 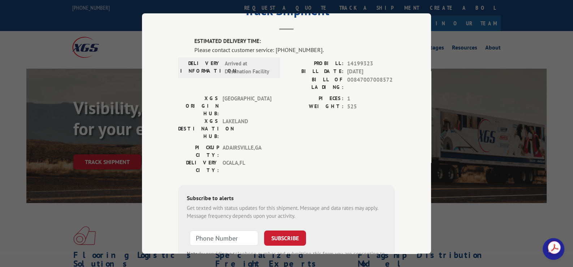 What do you see at coordinates (198, 129) in the screenshot?
I see `label: XGS DESTINATION HUB:` at bounding box center [198, 129].